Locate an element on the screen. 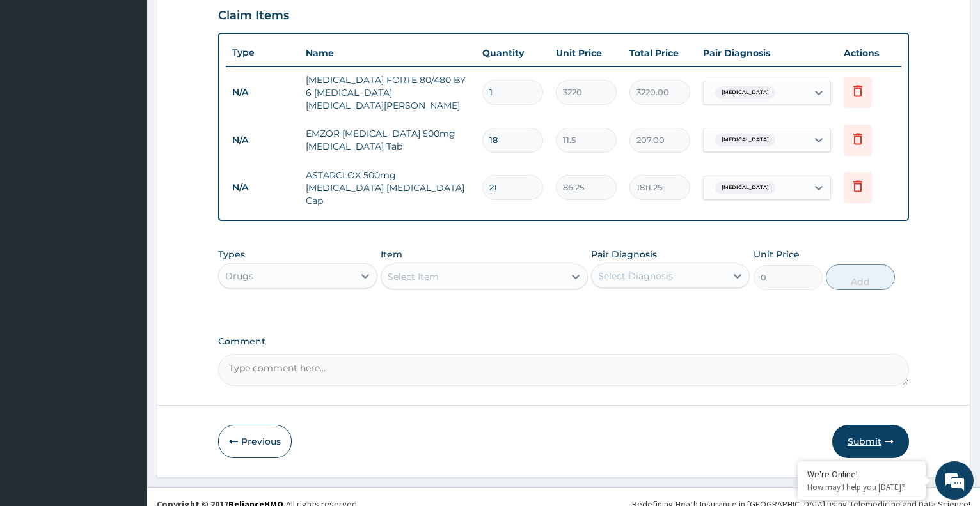 Image resolution: width=980 pixels, height=506 pixels. button: Previous is located at coordinates (255, 442).